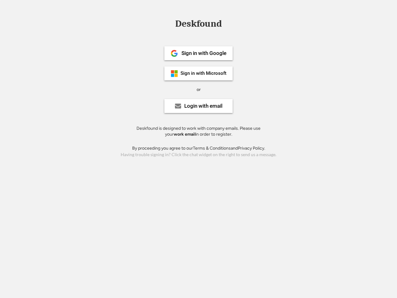 This screenshot has width=397, height=298. What do you see at coordinates (203, 106) in the screenshot?
I see `div: Login with email` at bounding box center [203, 106].